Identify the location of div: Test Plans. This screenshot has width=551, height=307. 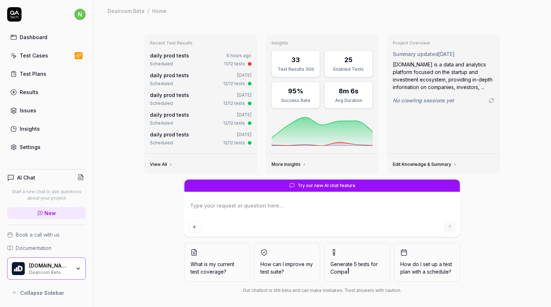
(33, 74).